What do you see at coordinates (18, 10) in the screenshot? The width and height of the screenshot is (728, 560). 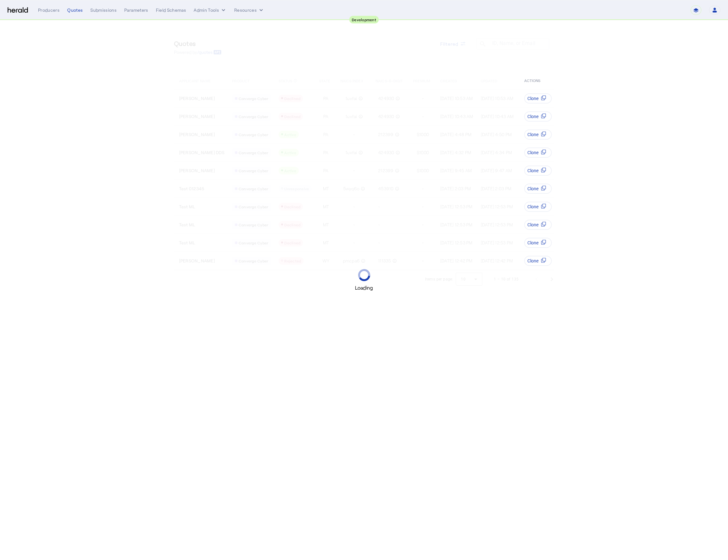 I see `img: Herald Logo` at bounding box center [18, 10].